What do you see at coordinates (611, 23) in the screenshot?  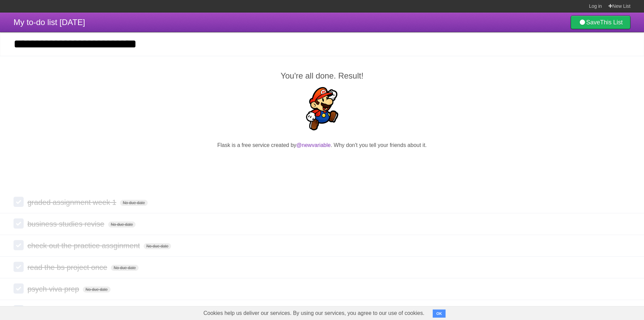 I see `b: This List` at bounding box center [611, 23].